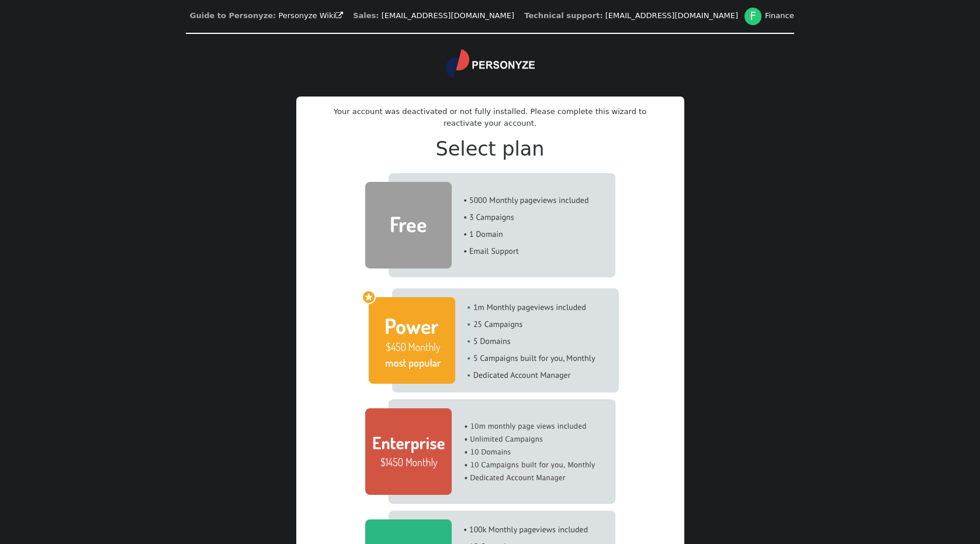 This screenshot has width=980, height=544. I want to click on b: Technical support:, so click(564, 15).